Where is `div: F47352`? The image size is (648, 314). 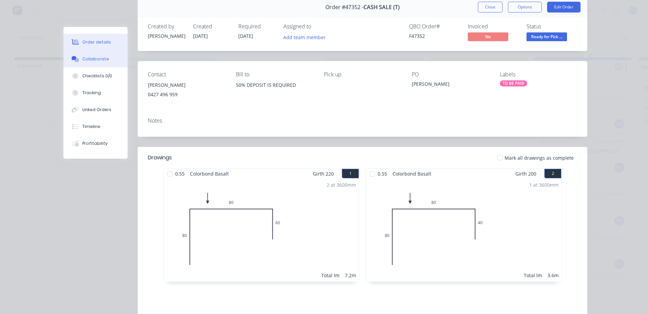 div: F47352 is located at coordinates (435, 36).